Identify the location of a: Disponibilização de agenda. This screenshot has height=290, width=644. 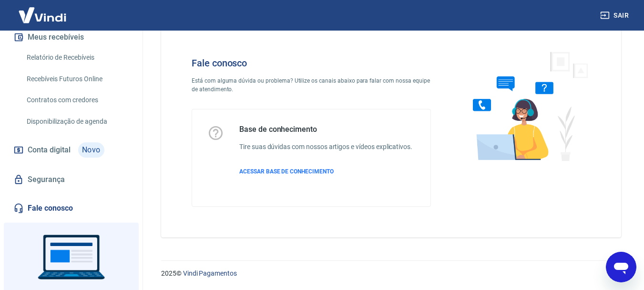
(77, 121).